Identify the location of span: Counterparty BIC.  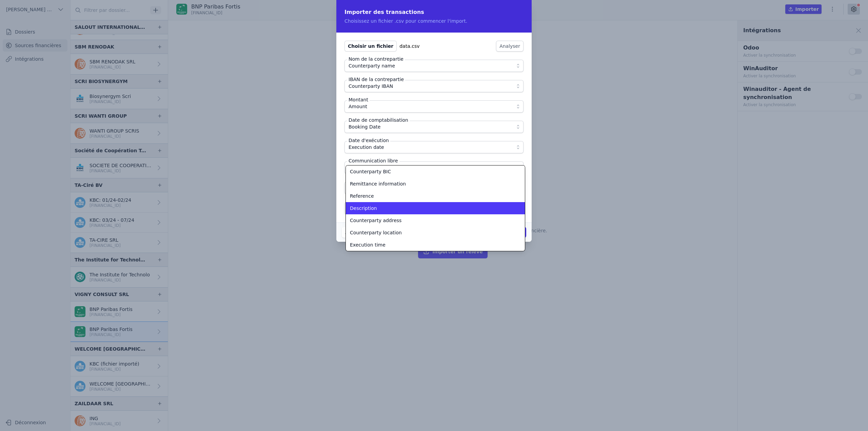
(370, 172).